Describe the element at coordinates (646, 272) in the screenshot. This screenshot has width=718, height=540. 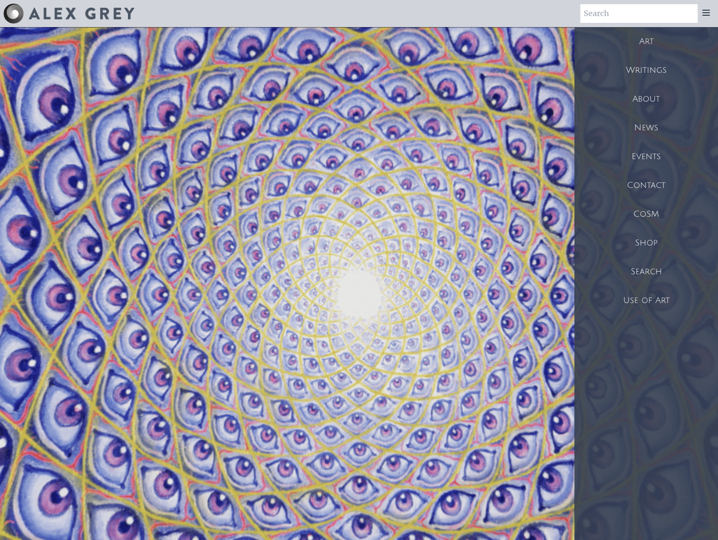
I see `div: Search` at that location.